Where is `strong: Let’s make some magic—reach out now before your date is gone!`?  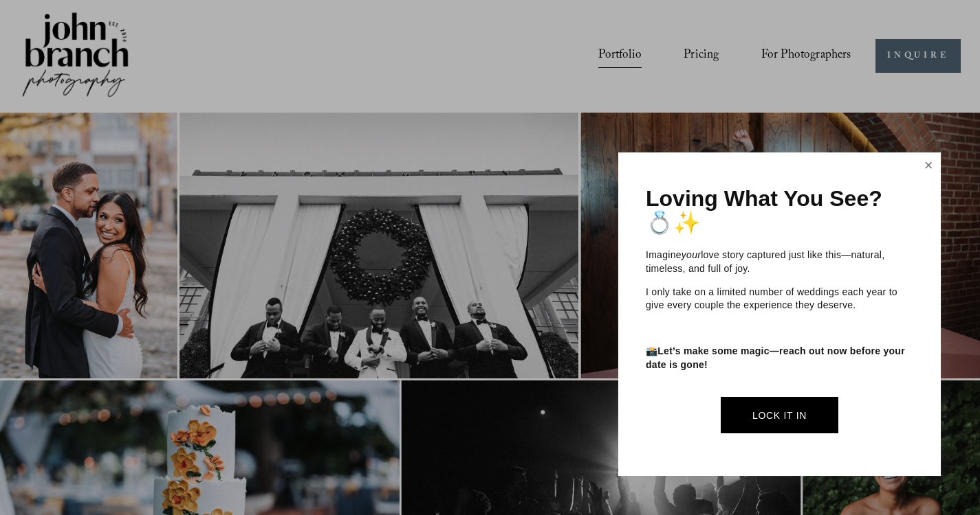 strong: Let’s make some magic—reach out now before your date is gone! is located at coordinates (776, 358).